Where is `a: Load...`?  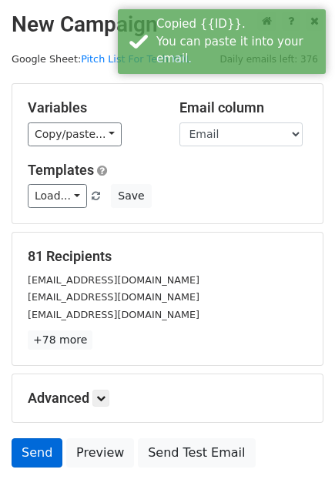
a: Load... is located at coordinates (57, 196).